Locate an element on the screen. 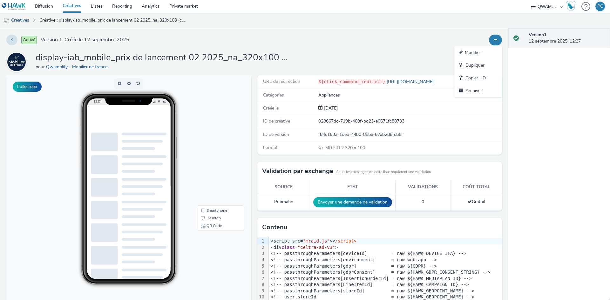 This screenshot has width=610, height=300. code: ${click_command_redirect} is located at coordinates (352, 82).